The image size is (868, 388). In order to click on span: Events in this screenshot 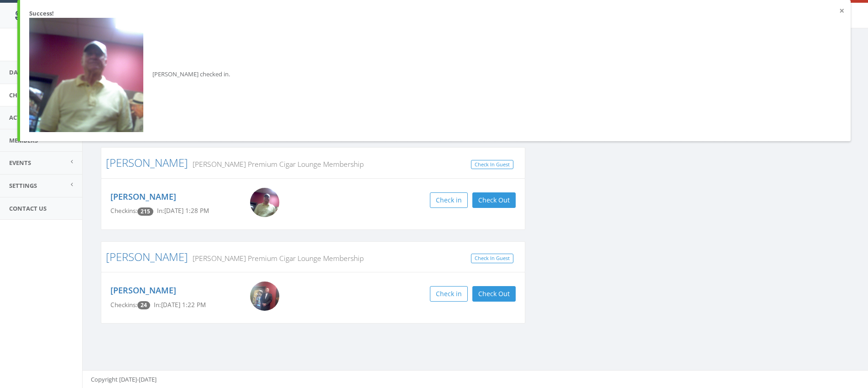, I will do `click(20, 163)`.